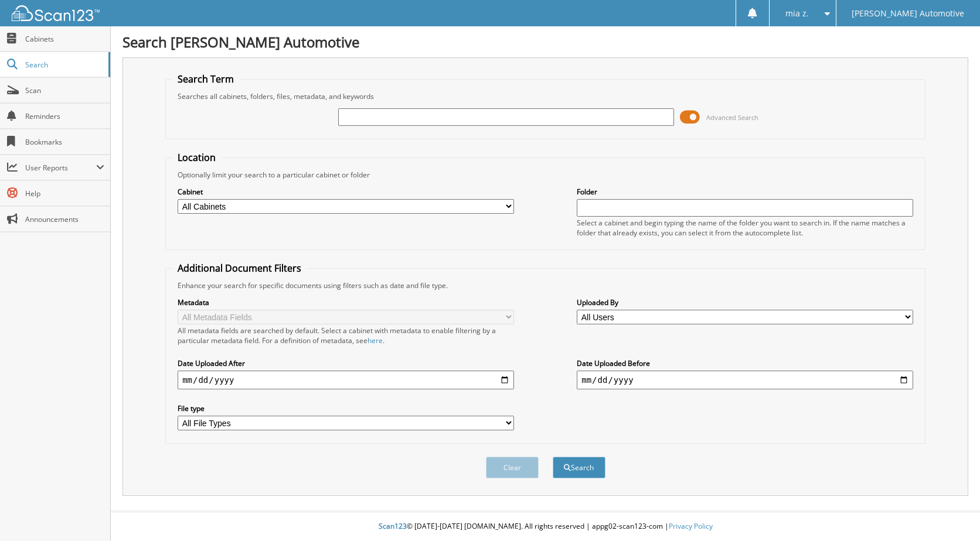 The width and height of the screenshot is (980, 541). I want to click on div: Searches all cabinets, folders, files, metadata, and keywords, so click(545, 96).